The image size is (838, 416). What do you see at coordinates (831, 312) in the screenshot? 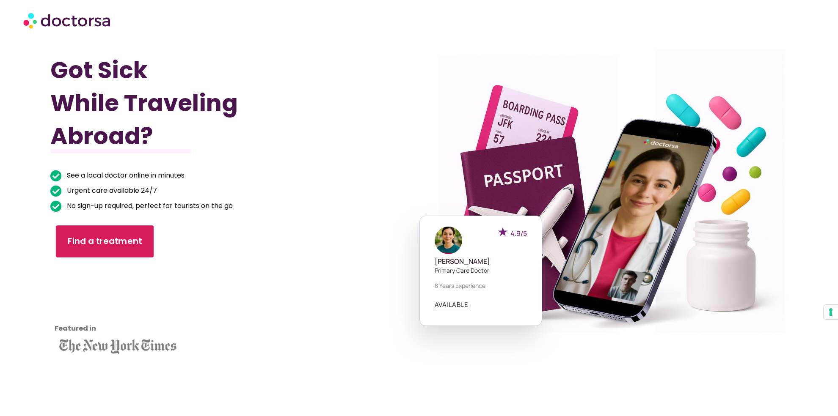
I see `button: Your consent preferences for tracking technologies` at bounding box center [831, 312].